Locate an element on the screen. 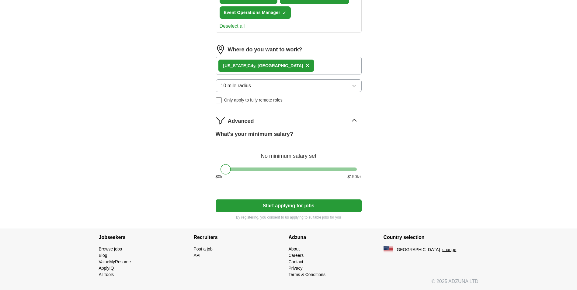 The image size is (577, 290). h4: Country selection is located at coordinates (431, 237).